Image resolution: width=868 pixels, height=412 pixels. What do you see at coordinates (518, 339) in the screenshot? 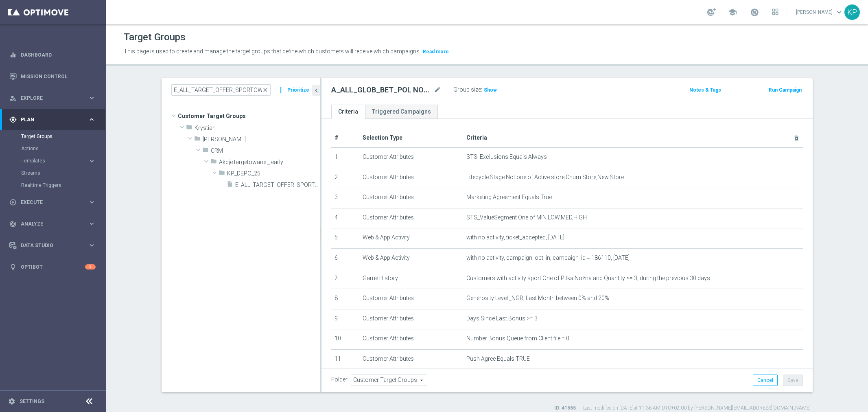
I see `span: Number Bonus Queue from Client file = 0` at bounding box center [518, 339].